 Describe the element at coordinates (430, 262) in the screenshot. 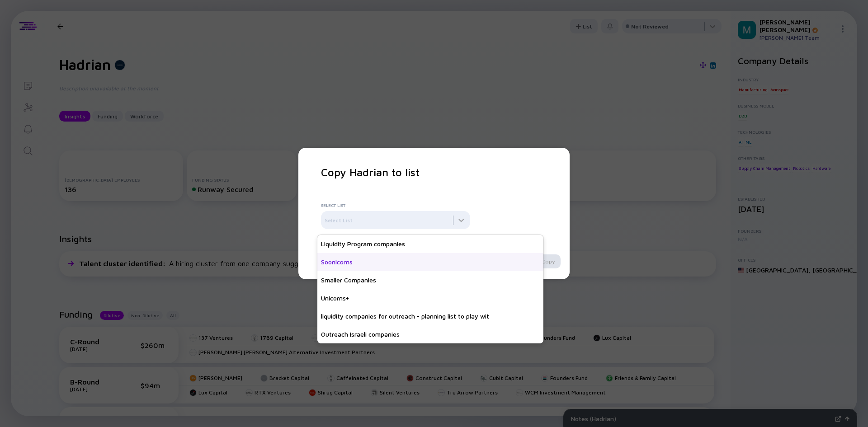

I see `div: Soonicorns` at that location.